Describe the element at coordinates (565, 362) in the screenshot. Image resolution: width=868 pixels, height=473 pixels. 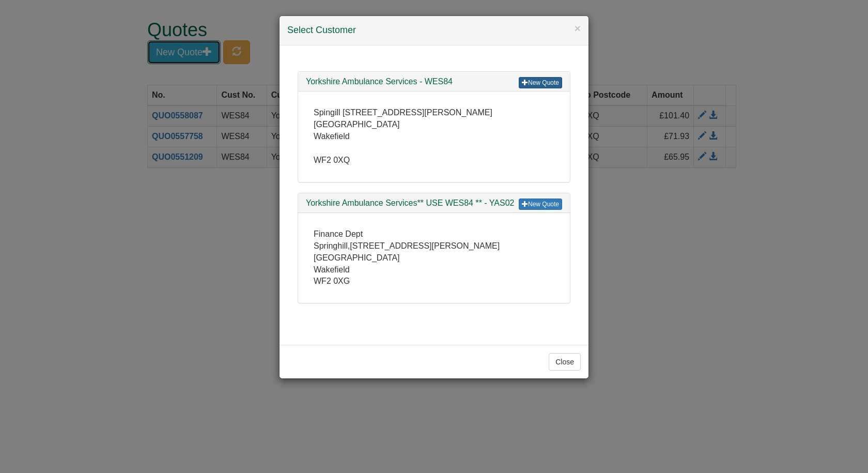
I see `button: Close` at that location.